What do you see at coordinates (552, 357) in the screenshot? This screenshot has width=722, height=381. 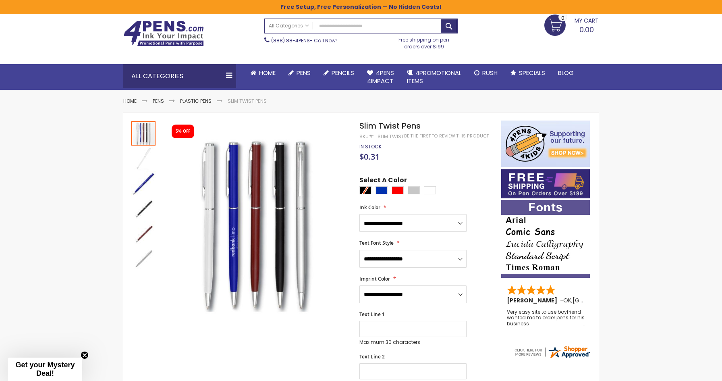 I see `a: 4pens.com certificate URL` at bounding box center [552, 357].